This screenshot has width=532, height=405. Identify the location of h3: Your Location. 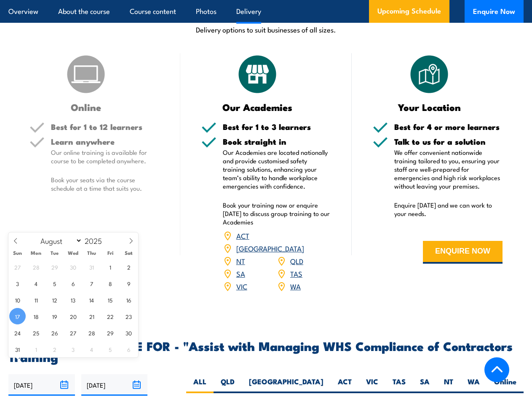
(429, 107).